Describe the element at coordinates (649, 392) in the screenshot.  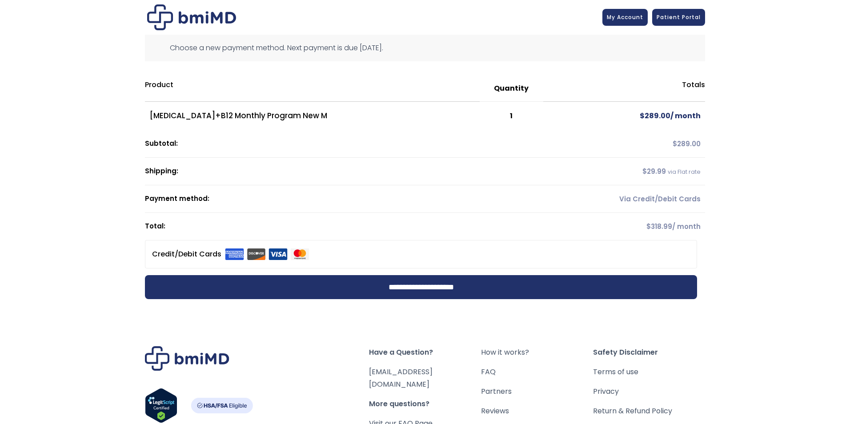
I see `a: Privacy` at that location.